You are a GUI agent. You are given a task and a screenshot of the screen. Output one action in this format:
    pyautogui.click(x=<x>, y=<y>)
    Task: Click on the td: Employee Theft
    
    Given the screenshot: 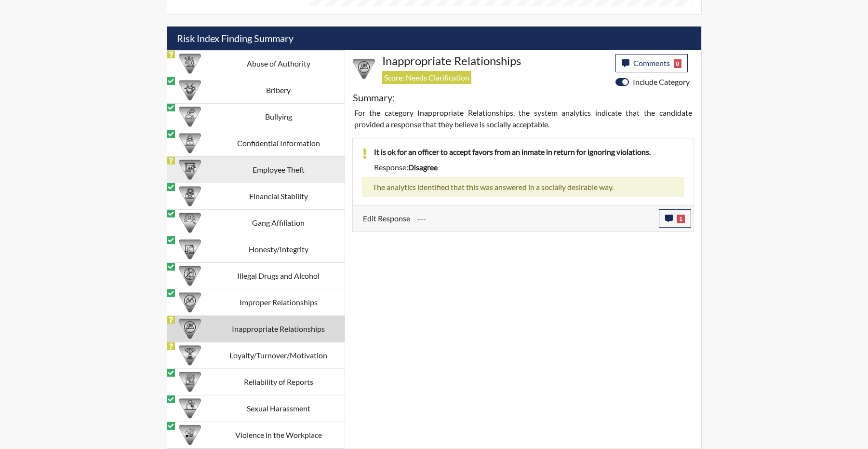 What is the action you would take?
    pyautogui.click(x=278, y=170)
    